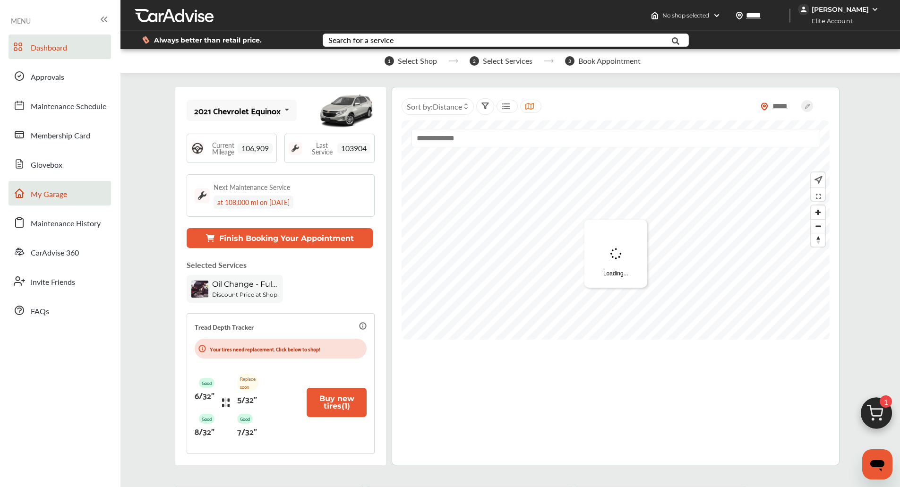 The width and height of the screenshot is (900, 487). What do you see at coordinates (47, 77) in the screenshot?
I see `span: Approvals` at bounding box center [47, 77].